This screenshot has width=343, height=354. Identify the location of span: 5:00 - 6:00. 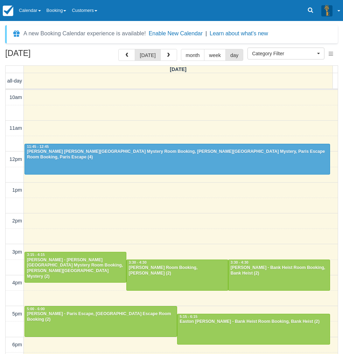
(36, 309).